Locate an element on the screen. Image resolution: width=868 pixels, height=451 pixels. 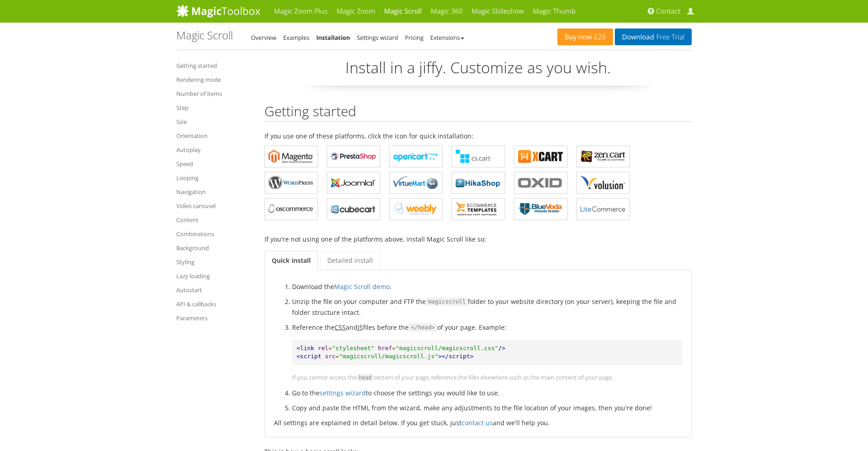
a: Magic Scroll for Volusion is located at coordinates (603, 183).